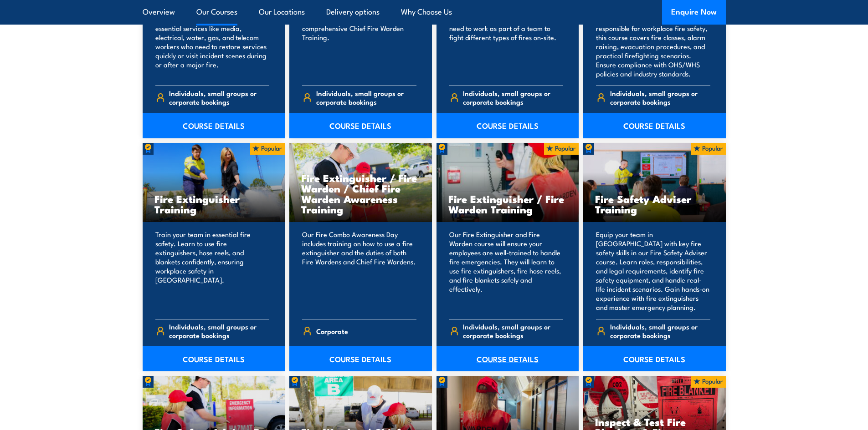  Describe the element at coordinates (506, 271) in the screenshot. I see `p: Our Fire Extinguisher and Fire Warden course will ensure your employees are well-trained to handl...` at that location.